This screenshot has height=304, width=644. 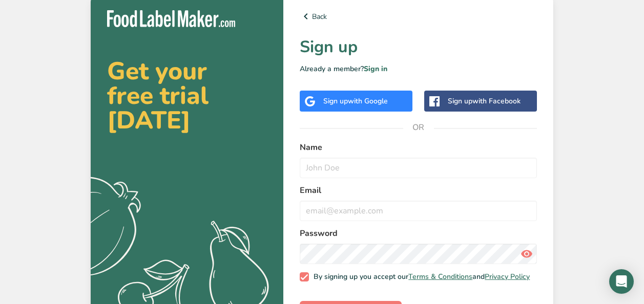 I want to click on span: OR, so click(x=418, y=128).